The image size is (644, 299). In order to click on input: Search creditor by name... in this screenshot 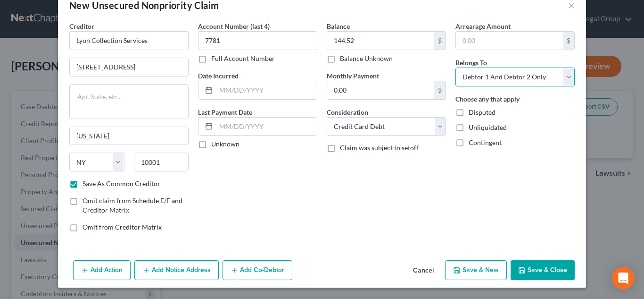, I will do `click(129, 41)`.